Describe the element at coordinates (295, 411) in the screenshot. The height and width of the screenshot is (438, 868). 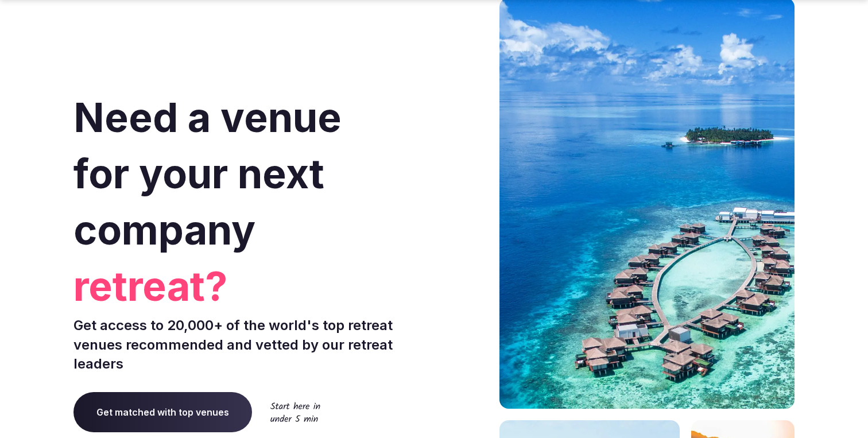
I see `img: Start here in under 5 min` at that location.